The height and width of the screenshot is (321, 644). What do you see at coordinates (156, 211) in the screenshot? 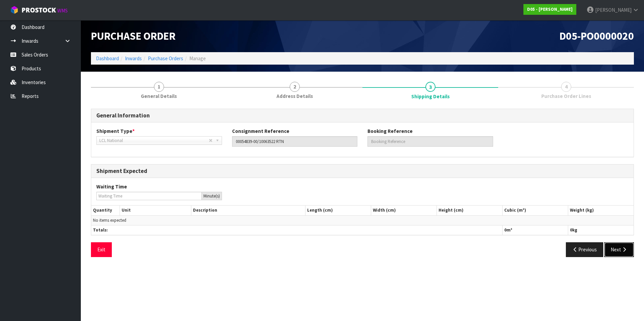
I see `th: Unit` at bounding box center [156, 211].